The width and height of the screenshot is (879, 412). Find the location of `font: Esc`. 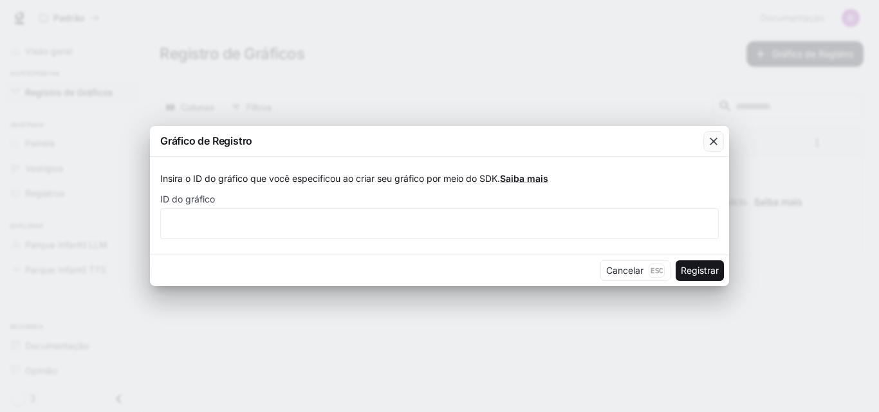

font: Esc is located at coordinates (656, 271).